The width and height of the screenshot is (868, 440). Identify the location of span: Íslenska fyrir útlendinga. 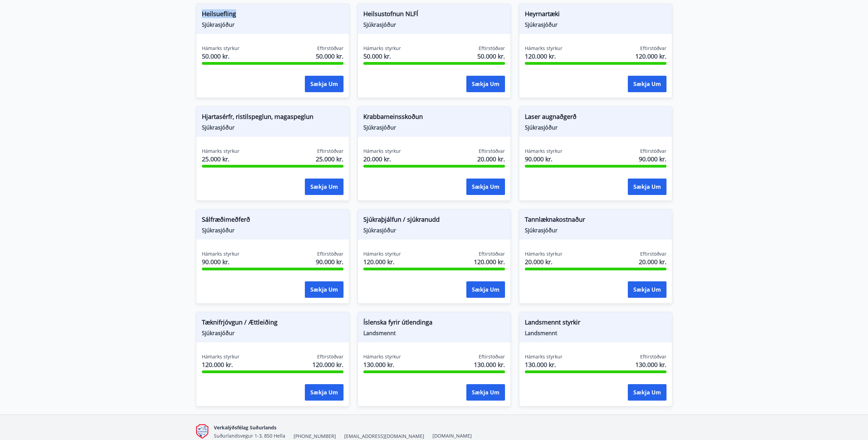
(434, 323).